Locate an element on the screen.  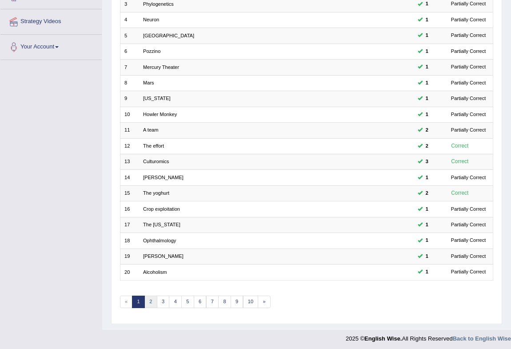
a: 5 is located at coordinates (187, 302).